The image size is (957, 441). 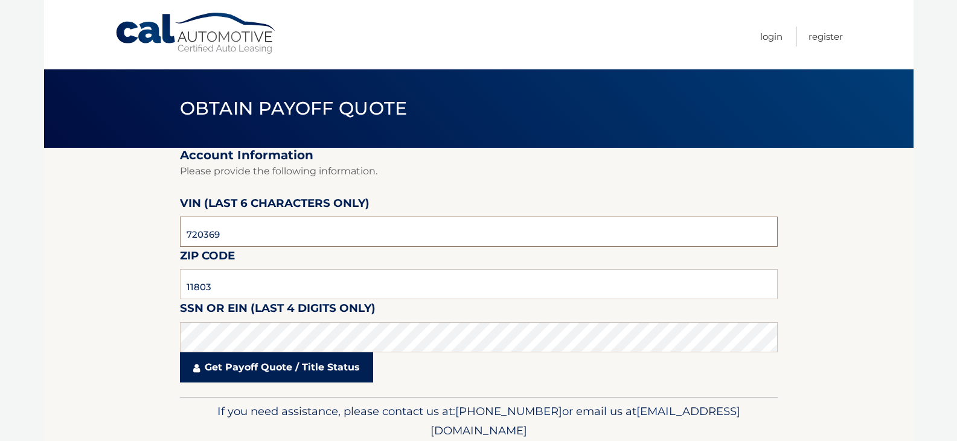 I want to click on h2: Account Information, so click(x=479, y=155).